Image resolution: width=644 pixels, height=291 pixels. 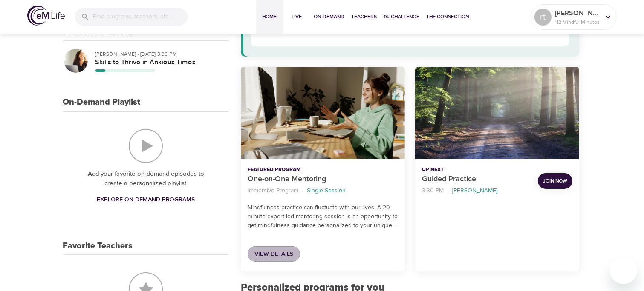 What do you see at coordinates (554, 181) in the screenshot?
I see `button: Join Now` at bounding box center [554, 181].